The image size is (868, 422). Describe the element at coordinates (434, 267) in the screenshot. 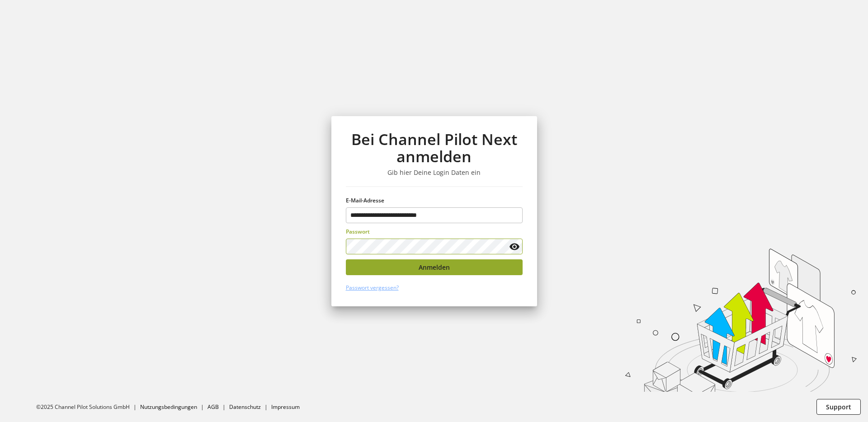

I see `button: Anmelden` at that location.